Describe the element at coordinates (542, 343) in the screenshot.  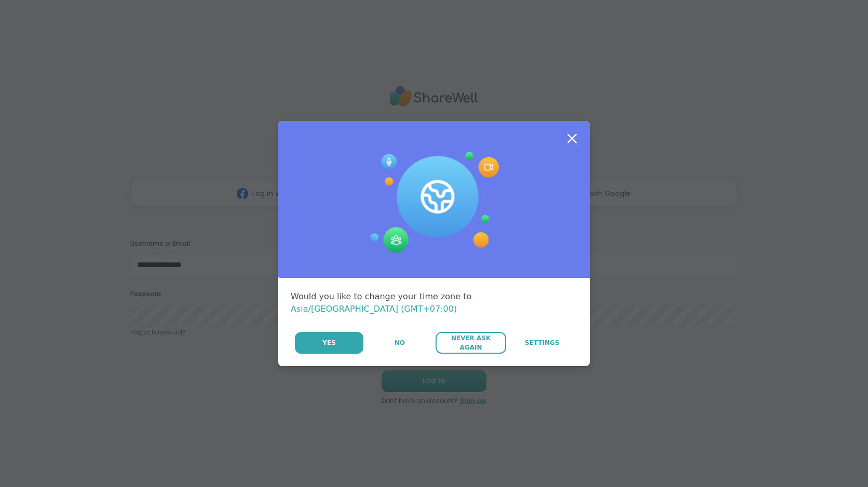
I see `span: Settings` at that location.